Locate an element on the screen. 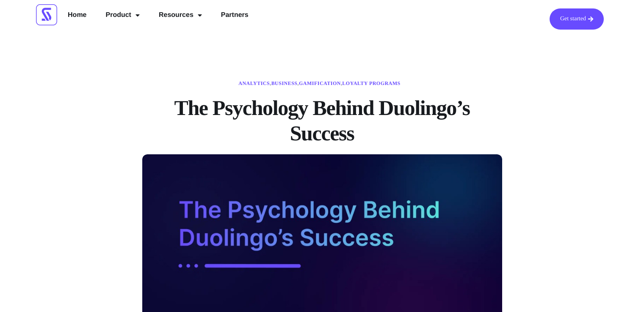  nav: Menu is located at coordinates (158, 15).